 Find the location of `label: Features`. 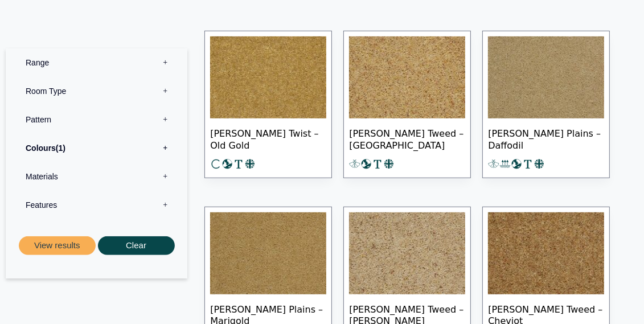

label: Features is located at coordinates (96, 205).